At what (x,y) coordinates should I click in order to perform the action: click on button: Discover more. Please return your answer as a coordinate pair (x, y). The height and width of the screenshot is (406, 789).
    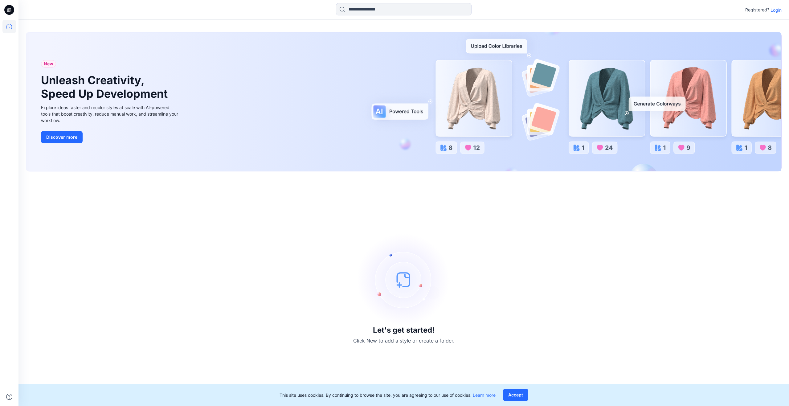
    Looking at the image, I should click on (62, 137).